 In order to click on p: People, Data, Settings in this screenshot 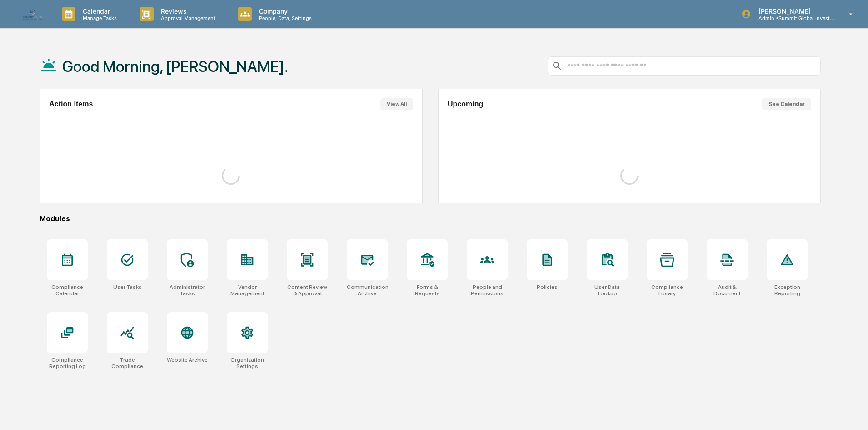, I will do `click(284, 18)`.